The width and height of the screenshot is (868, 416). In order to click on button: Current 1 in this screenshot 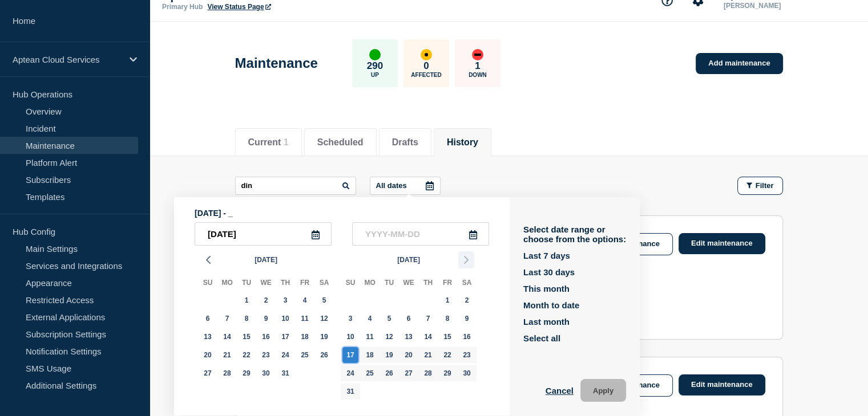, I will do `click(268, 143)`.